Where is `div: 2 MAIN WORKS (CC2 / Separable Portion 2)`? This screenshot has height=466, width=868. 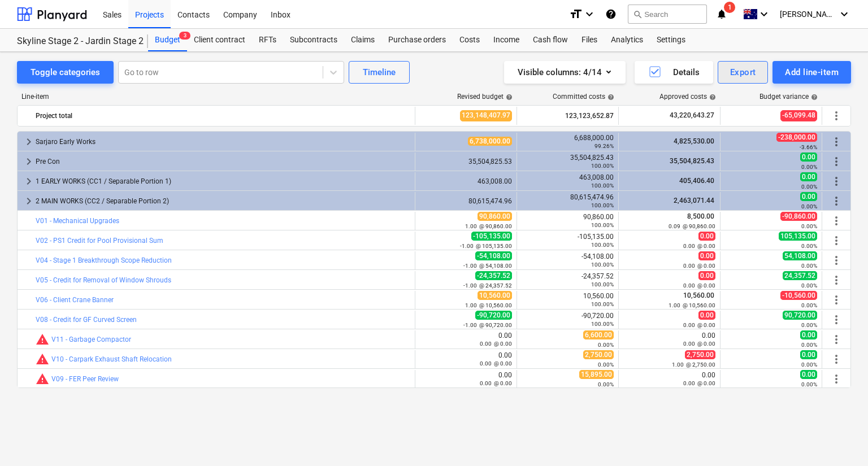
div: 2 MAIN WORKS (CC2 / Separable Portion 2) is located at coordinates (223, 201).